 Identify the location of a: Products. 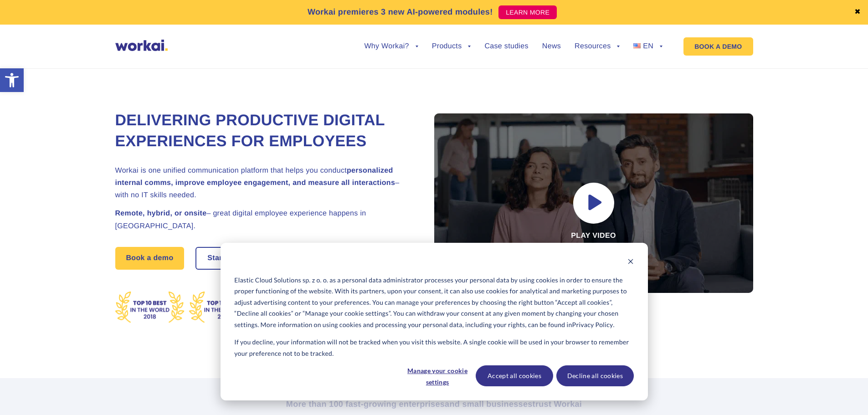
(452, 47).